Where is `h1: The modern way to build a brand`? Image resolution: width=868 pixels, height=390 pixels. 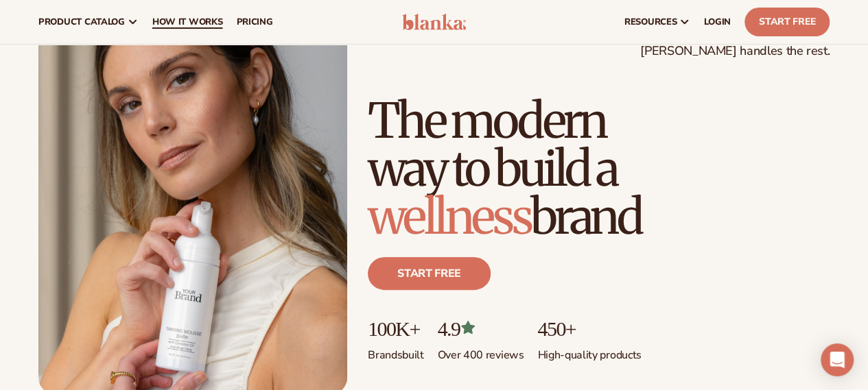 h1: The modern way to build a brand is located at coordinates (598, 169).